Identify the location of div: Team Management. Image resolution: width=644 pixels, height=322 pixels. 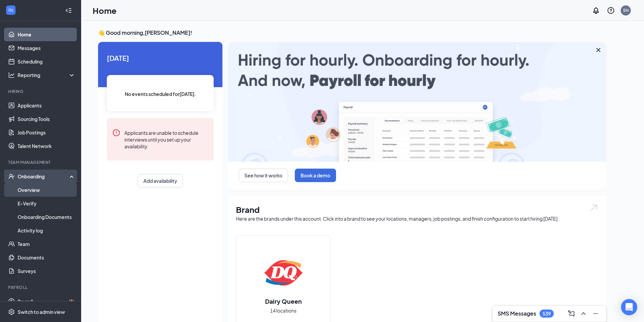
(41, 162).